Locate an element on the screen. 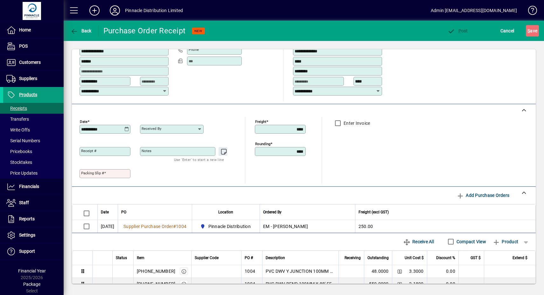 The width and height of the screenshot is (544, 295). span: Support is located at coordinates (27, 252).